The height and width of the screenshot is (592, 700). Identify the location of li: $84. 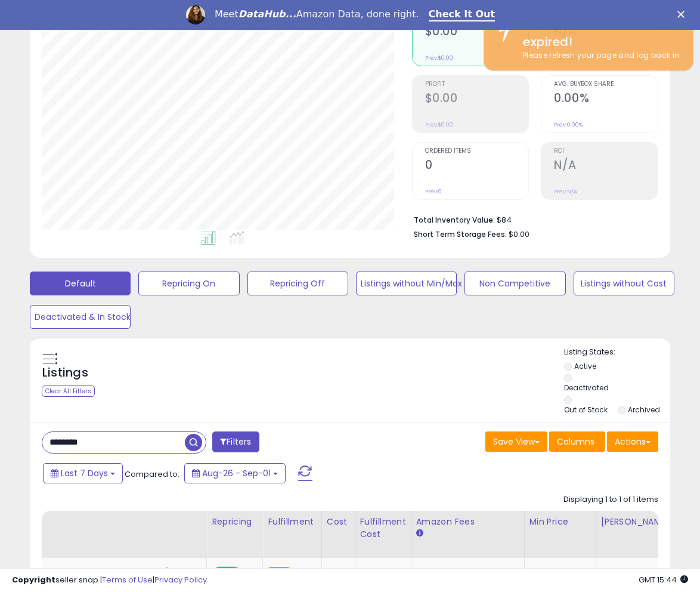
(531, 219).